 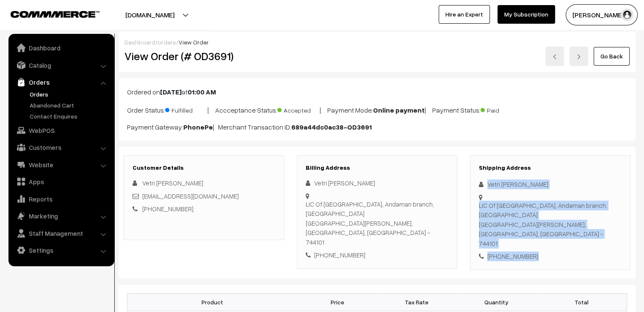 What do you see at coordinates (337, 302) in the screenshot?
I see `th: Price` at bounding box center [337, 302].